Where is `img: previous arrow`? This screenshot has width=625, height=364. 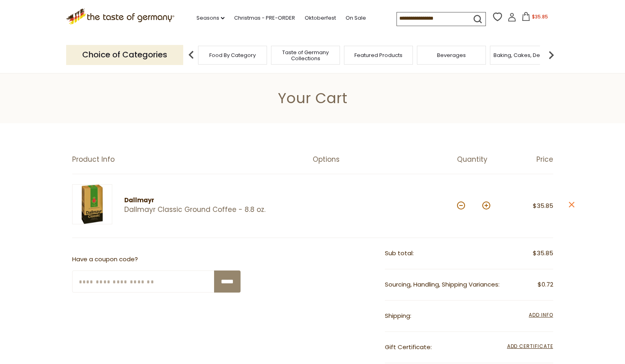
img: previous arrow is located at coordinates (191, 55).